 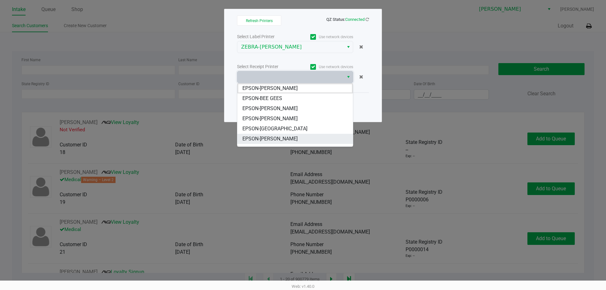 I want to click on span: Web: v1.40.0, so click(x=303, y=286).